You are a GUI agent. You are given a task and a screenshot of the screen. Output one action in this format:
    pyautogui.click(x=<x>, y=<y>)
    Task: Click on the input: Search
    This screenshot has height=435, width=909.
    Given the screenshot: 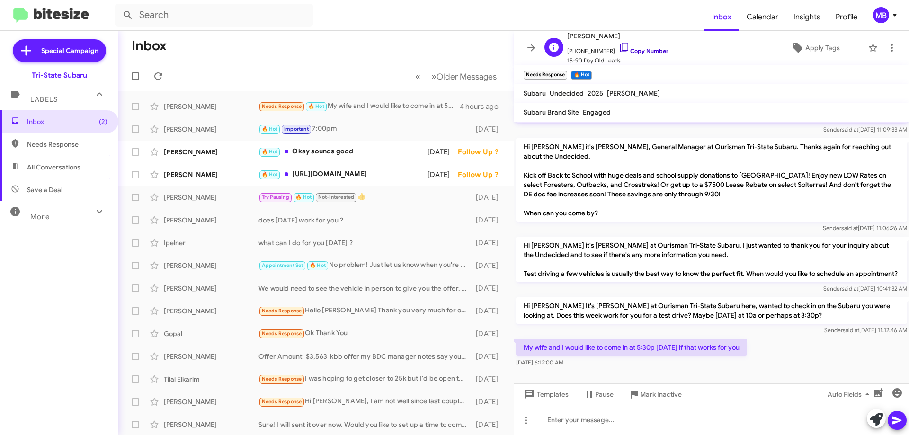 What is the action you would take?
    pyautogui.click(x=214, y=15)
    